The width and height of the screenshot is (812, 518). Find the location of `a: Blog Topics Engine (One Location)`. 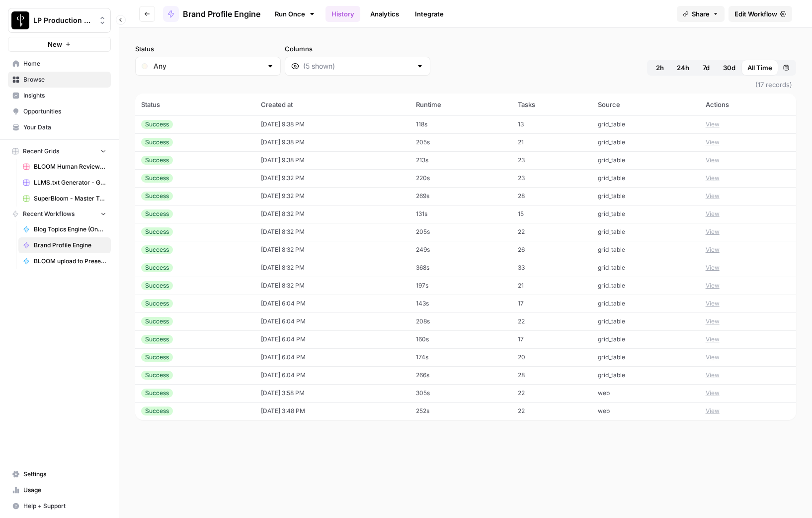

a: Blog Topics Engine (One Location) is located at coordinates (65, 229).